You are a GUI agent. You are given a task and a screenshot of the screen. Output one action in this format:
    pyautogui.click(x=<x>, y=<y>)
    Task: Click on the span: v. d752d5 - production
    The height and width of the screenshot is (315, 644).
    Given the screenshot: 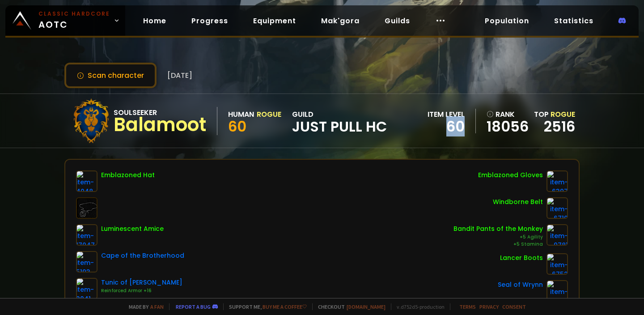 What is the action you would take?
    pyautogui.click(x=418, y=306)
    